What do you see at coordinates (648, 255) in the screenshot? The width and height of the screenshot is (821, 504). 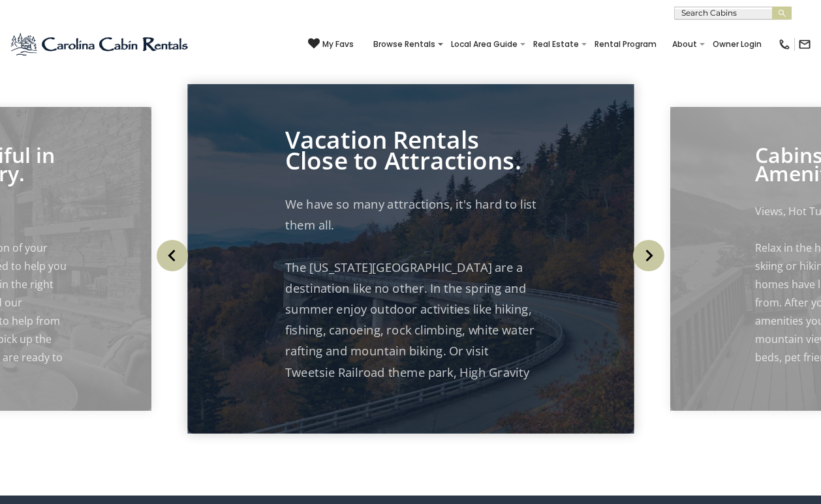 I see `button: Next` at bounding box center [648, 255].